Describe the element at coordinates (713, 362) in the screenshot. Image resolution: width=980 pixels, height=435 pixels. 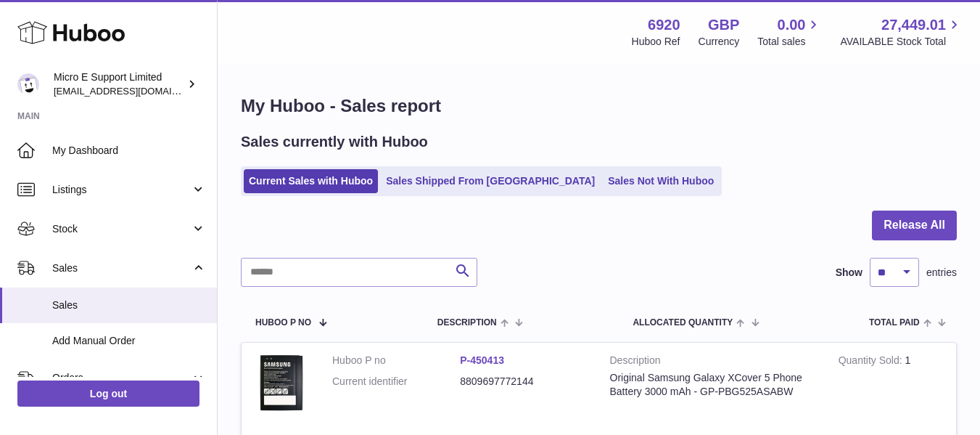
I see `strong: Description` at that location.